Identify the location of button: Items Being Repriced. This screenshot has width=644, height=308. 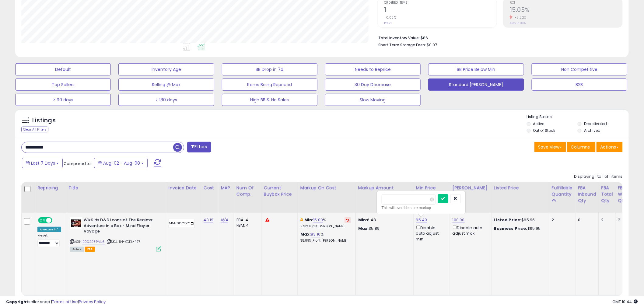
(270, 85).